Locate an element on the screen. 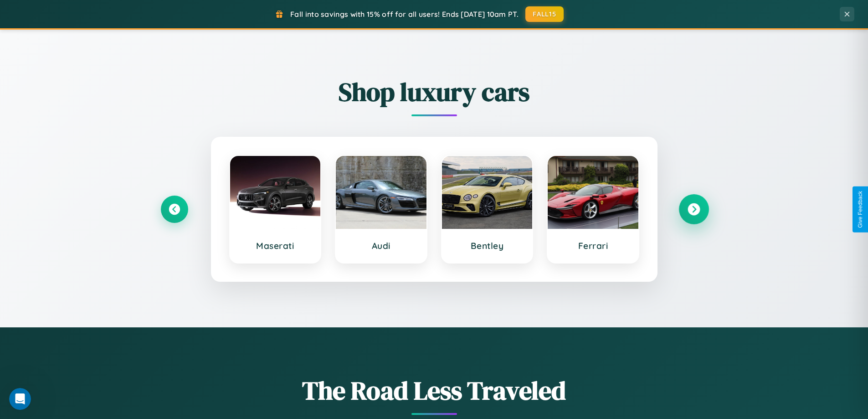  h3: Maserati is located at coordinates (275, 246).